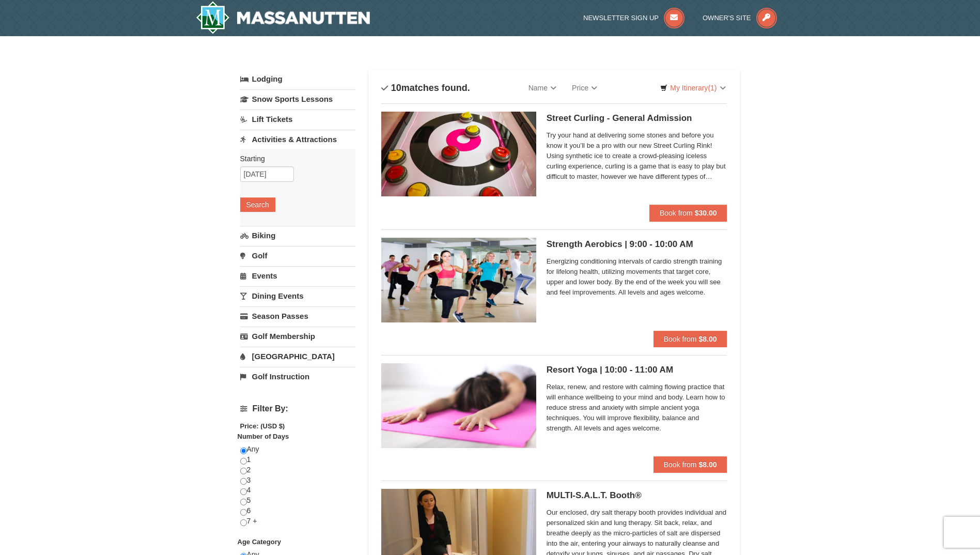 The image size is (980, 555). I want to click on a: Lift Tickets, so click(297, 119).